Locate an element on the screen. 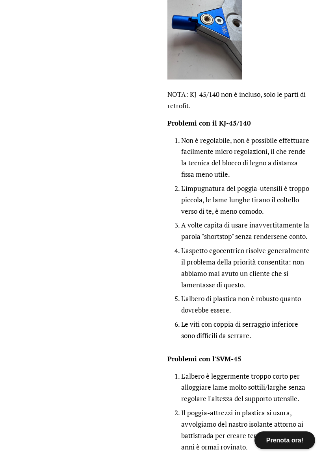 The height and width of the screenshot is (455, 323). font: Le viti con coppia di serraggio inferiore sono difficili da serrare. is located at coordinates (239, 330).